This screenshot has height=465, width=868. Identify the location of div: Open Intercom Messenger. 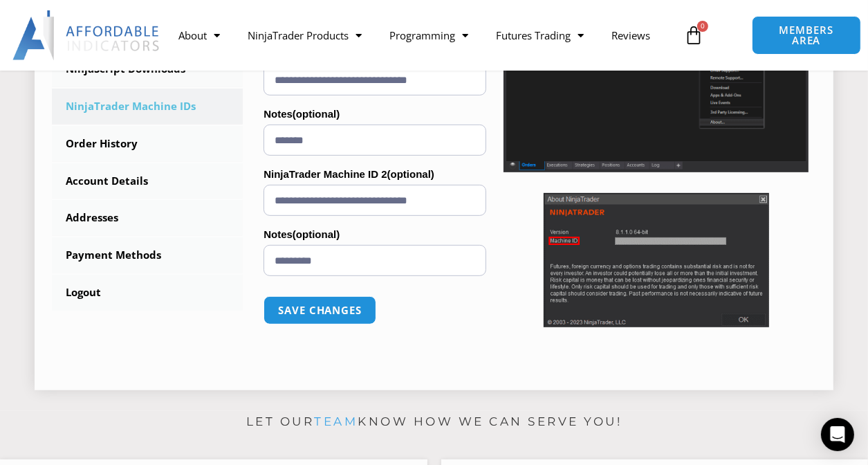
(838, 435).